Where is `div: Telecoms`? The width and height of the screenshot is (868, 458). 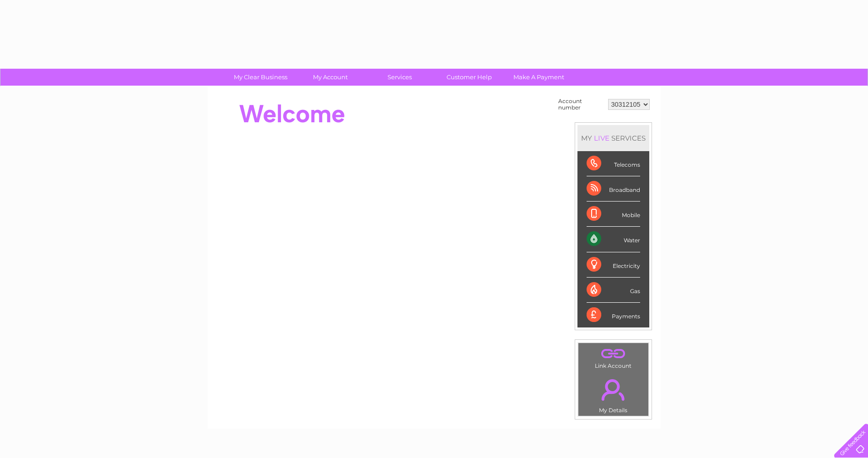
div: Telecoms is located at coordinates (613, 163).